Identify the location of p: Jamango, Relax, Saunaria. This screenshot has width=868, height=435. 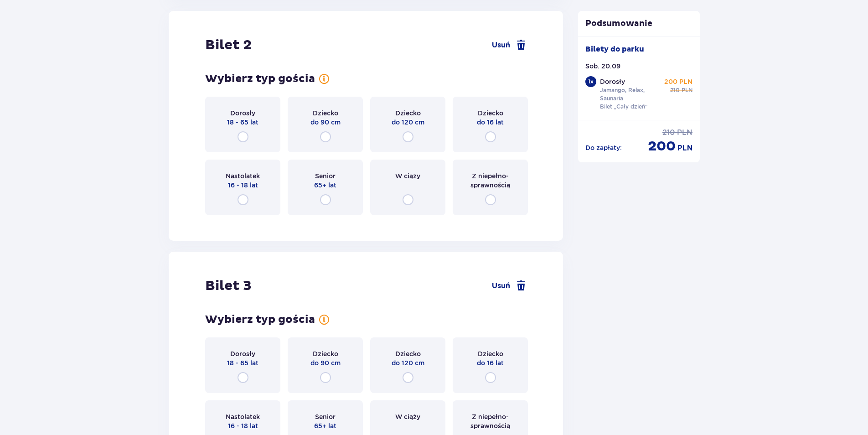
(632, 94).